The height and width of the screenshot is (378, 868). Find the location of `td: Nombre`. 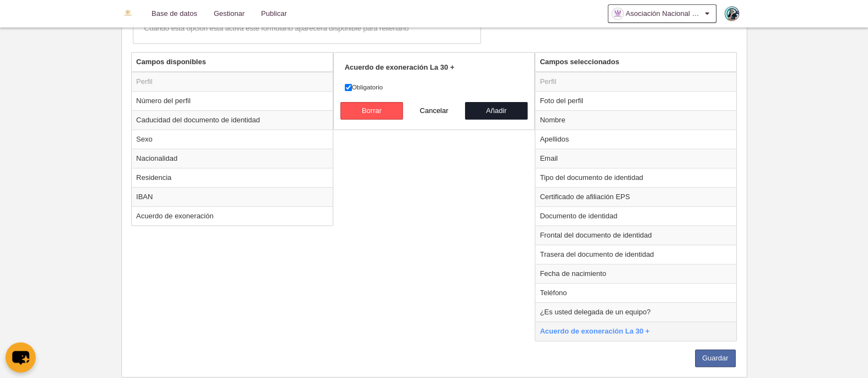

td: Nombre is located at coordinates (635, 120).